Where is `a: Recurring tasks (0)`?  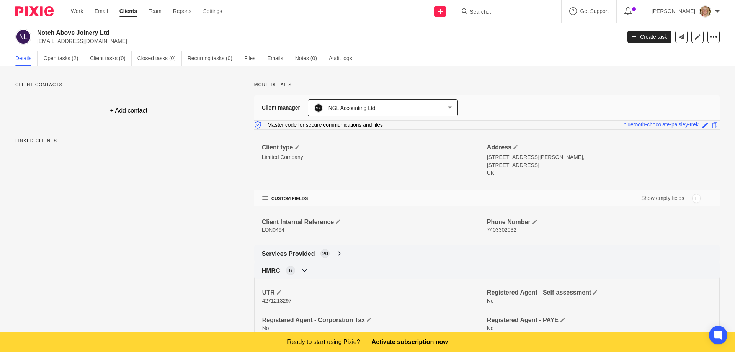
a: Recurring tasks (0) is located at coordinates (212, 58).